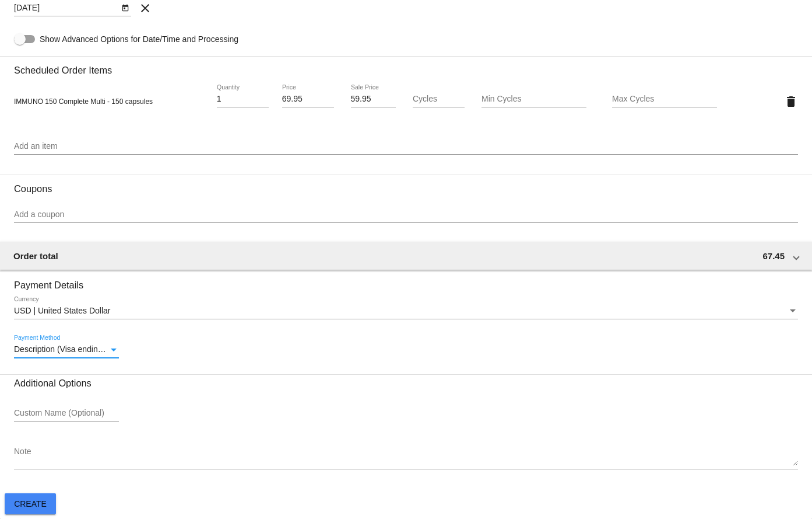 The width and height of the screenshot is (812, 519). I want to click on input: Add an item, so click(406, 146).